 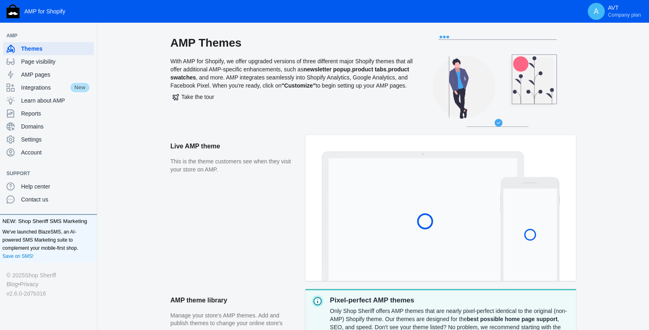 I want to click on a: Settings, so click(x=48, y=140).